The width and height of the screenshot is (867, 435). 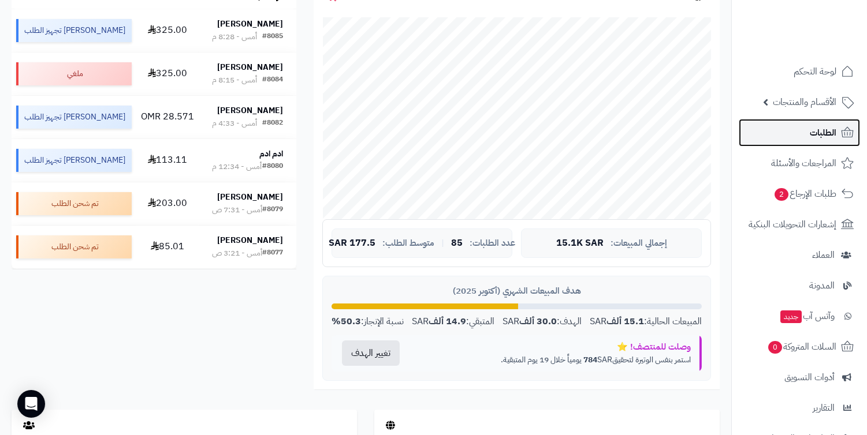 What do you see at coordinates (74, 74) in the screenshot?
I see `div: ملغي` at bounding box center [74, 74].